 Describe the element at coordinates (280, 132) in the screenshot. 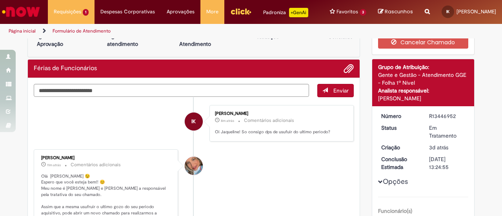

I see `p: Oi Jaqueline! So consigo dps de usufuir do ultimo periodo?` at that location.